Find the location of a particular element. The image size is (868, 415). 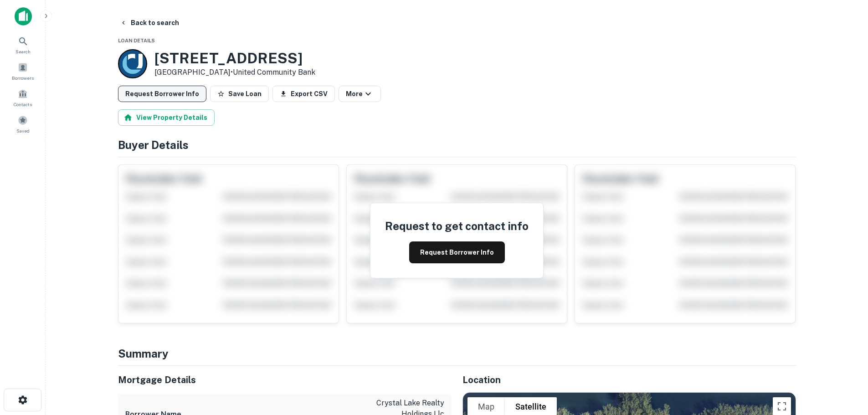

a: Borrowers is located at coordinates (23, 71).